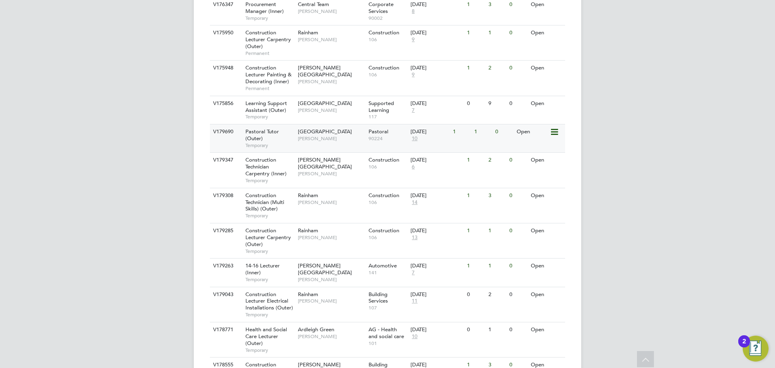 Image resolution: width=775 pixels, height=368 pixels. What do you see at coordinates (266, 166) in the screenshot?
I see `span: Construction Technician Carpentry (Inner)` at bounding box center [266, 166].